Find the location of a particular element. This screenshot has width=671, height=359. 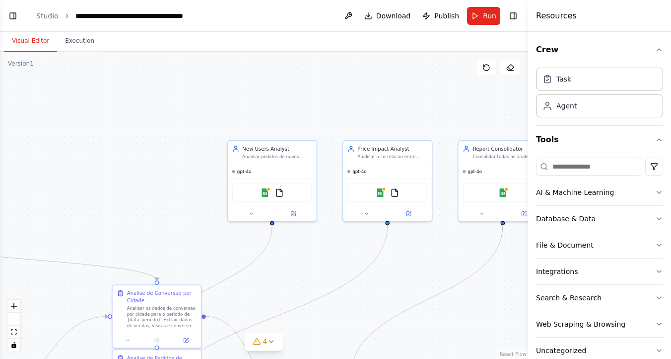

a: React Flow attribution is located at coordinates (513, 354).